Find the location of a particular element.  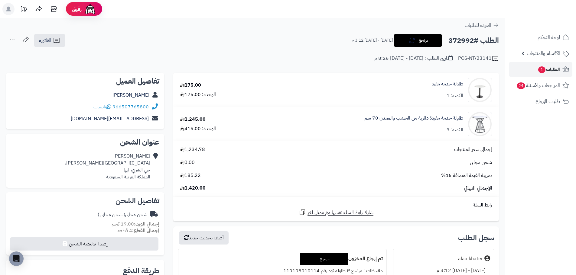

img: 1671281773-L1%20White-90x90.png is located at coordinates (480, 90).